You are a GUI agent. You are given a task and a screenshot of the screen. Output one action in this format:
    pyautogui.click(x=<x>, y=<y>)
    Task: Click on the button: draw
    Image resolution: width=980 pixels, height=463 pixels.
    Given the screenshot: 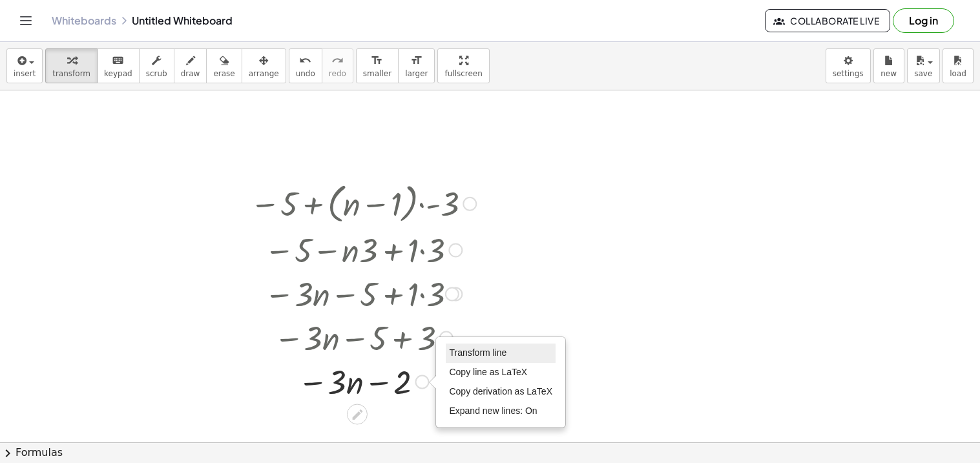 What is the action you would take?
    pyautogui.click(x=190, y=66)
    